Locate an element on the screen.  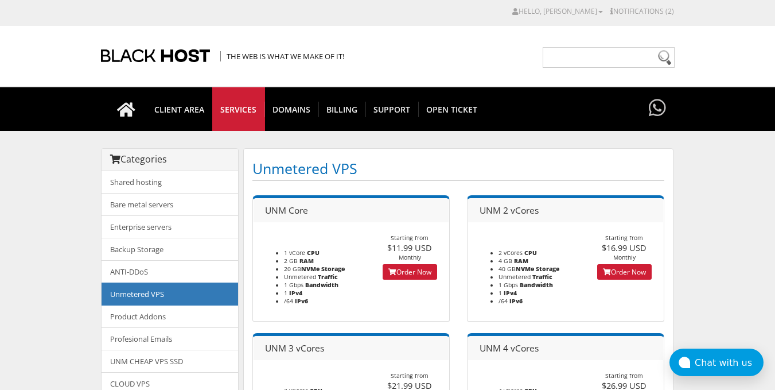
a: Support is located at coordinates (392, 109).